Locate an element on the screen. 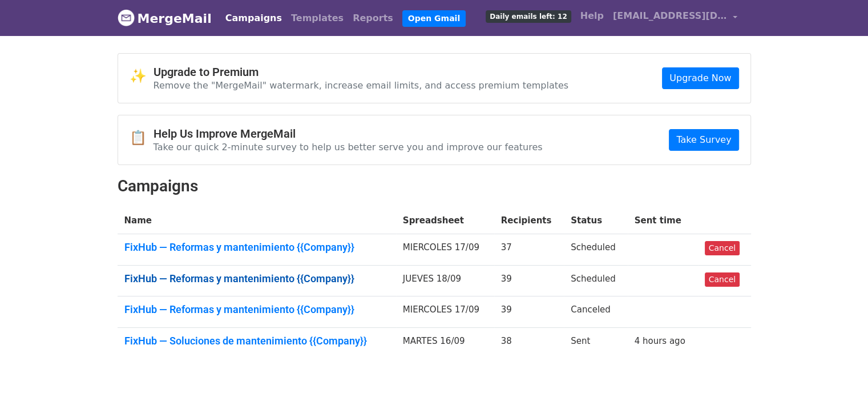 Image resolution: width=868 pixels, height=397 pixels. p: Remove the "MergeMail" watermark, increase email limits, and access premium templates is located at coordinates (361, 85).